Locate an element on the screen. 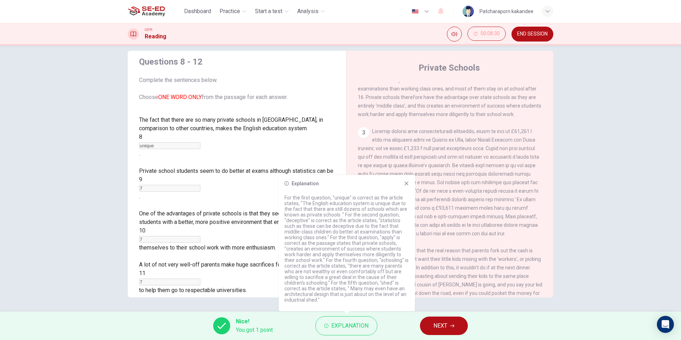 Image resolution: width=681 pixels, height=340 pixels. span: 8 is located at coordinates (140, 137).